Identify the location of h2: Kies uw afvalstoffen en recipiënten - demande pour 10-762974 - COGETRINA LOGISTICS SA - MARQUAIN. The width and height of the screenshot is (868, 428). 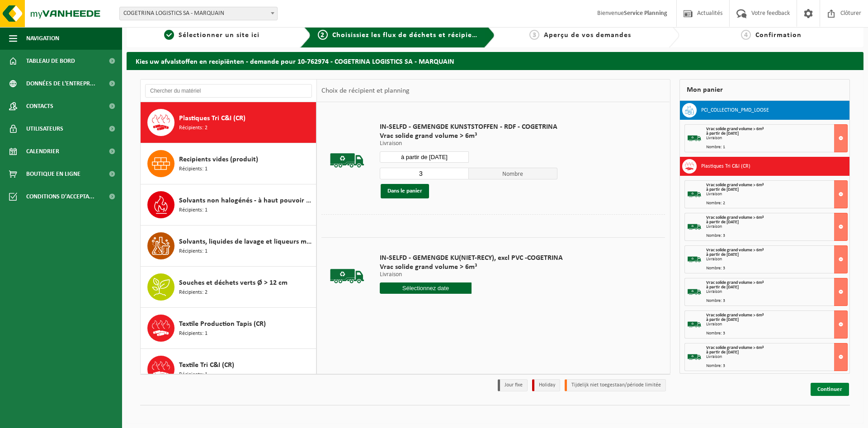
(495, 60).